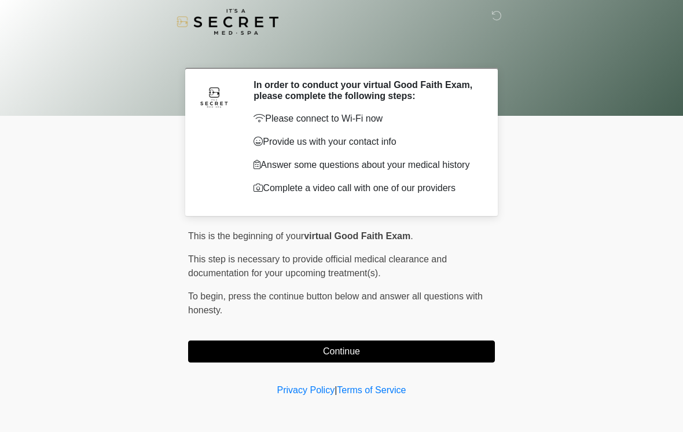 The height and width of the screenshot is (432, 683). Describe the element at coordinates (371, 390) in the screenshot. I see `a: Terms of Service` at that location.